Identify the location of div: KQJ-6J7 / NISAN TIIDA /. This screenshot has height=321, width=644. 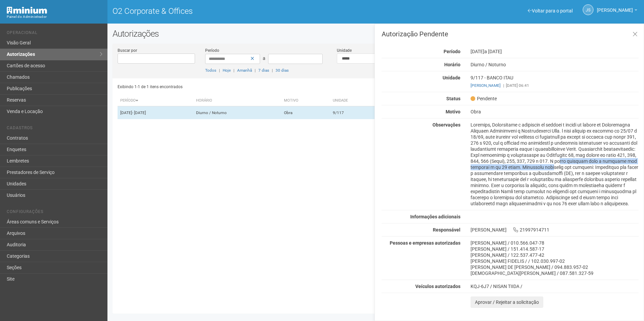
(554, 286).